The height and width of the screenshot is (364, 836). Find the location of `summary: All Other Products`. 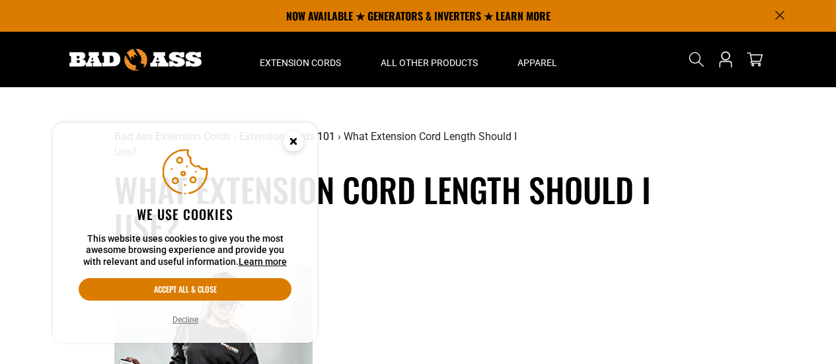

summary: All Other Products is located at coordinates (429, 59).